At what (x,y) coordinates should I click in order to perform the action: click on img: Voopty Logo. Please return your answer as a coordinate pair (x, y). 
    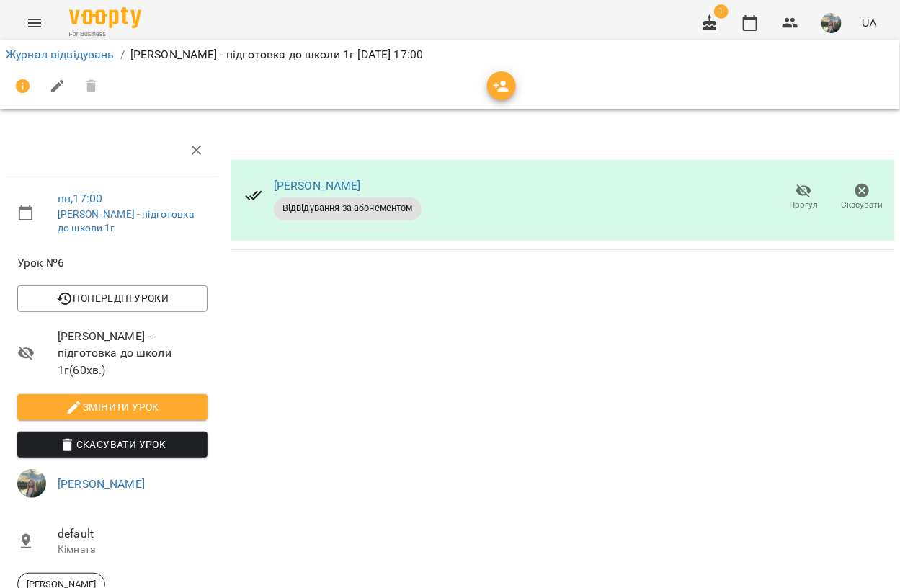
    Looking at the image, I should click on (105, 17).